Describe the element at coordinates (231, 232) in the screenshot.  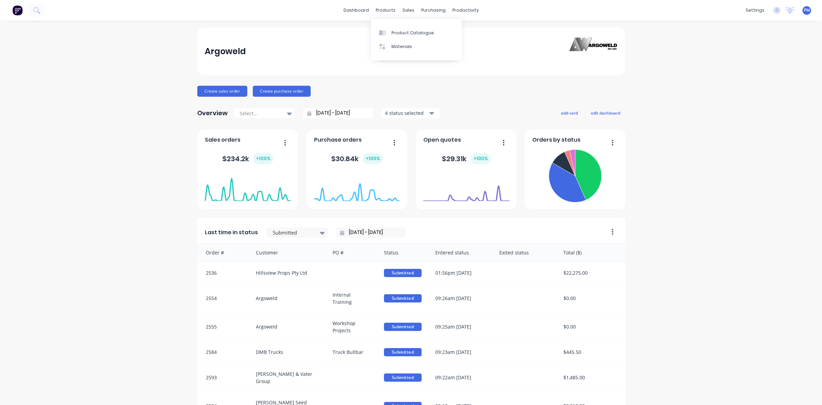
I see `span: Last time in status` at that location.